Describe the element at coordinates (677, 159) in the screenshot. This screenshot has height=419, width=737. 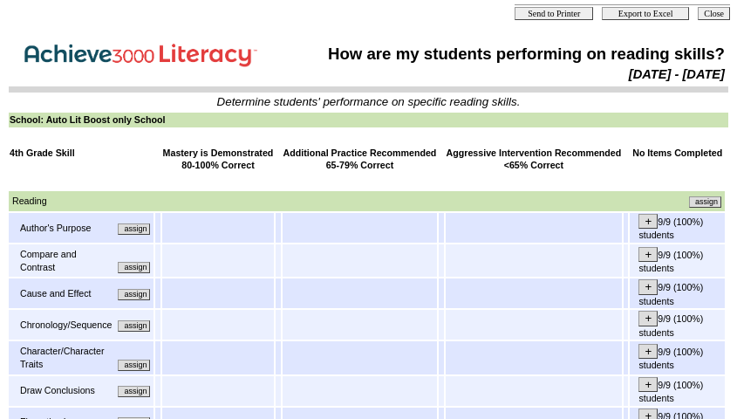
I see `td: No Items Completed` at that location.